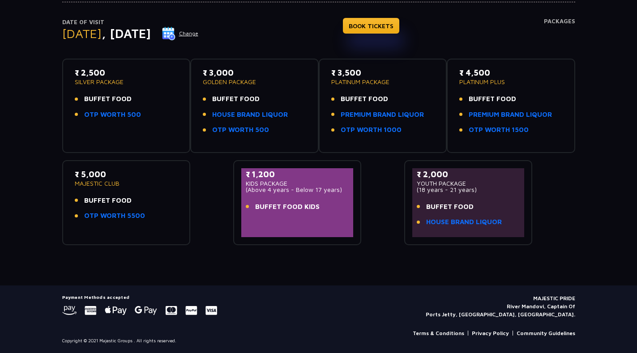 Image resolution: width=637 pixels, height=353 pixels. What do you see at coordinates (288, 207) in the screenshot?
I see `span: BUFFET FOOD KIDS` at bounding box center [288, 207].